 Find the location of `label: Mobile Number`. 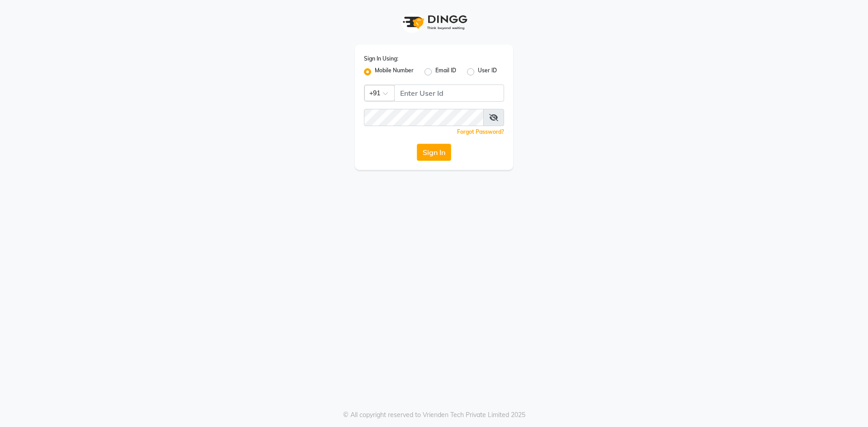

label: Mobile Number is located at coordinates (394, 72).